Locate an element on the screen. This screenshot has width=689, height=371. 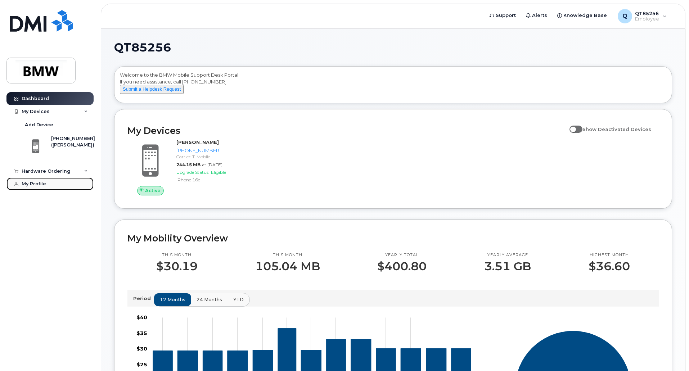
span: YTD is located at coordinates (238, 300).